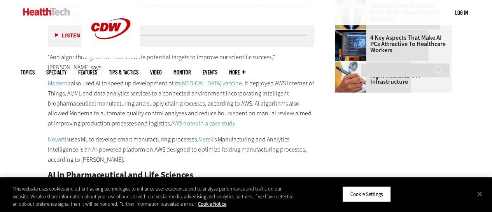 The width and height of the screenshot is (492, 212). I want to click on button: Cookie Settings, so click(366, 194).